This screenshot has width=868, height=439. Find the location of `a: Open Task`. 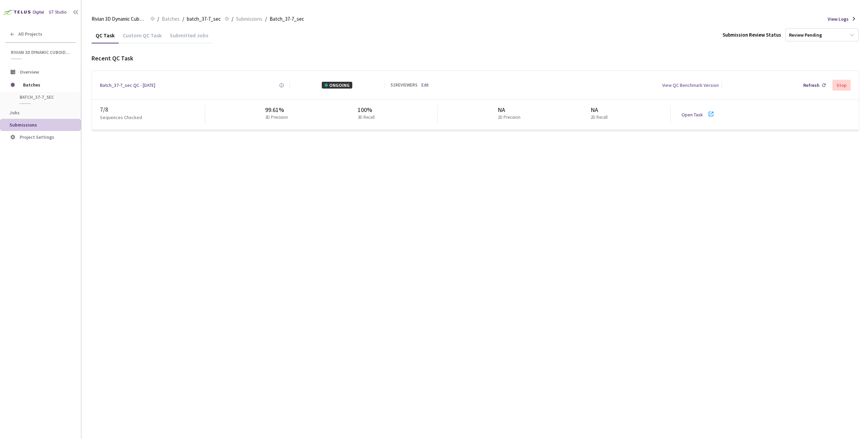

a: Open Task is located at coordinates (692, 115).